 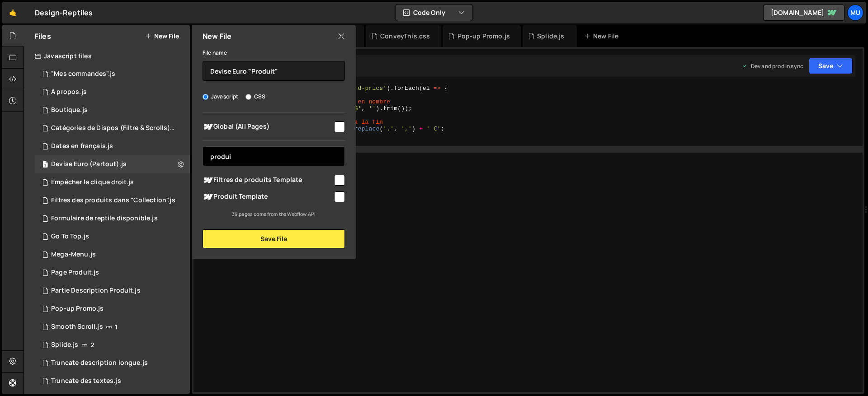 I want to click on input: Javascript, so click(x=205, y=97).